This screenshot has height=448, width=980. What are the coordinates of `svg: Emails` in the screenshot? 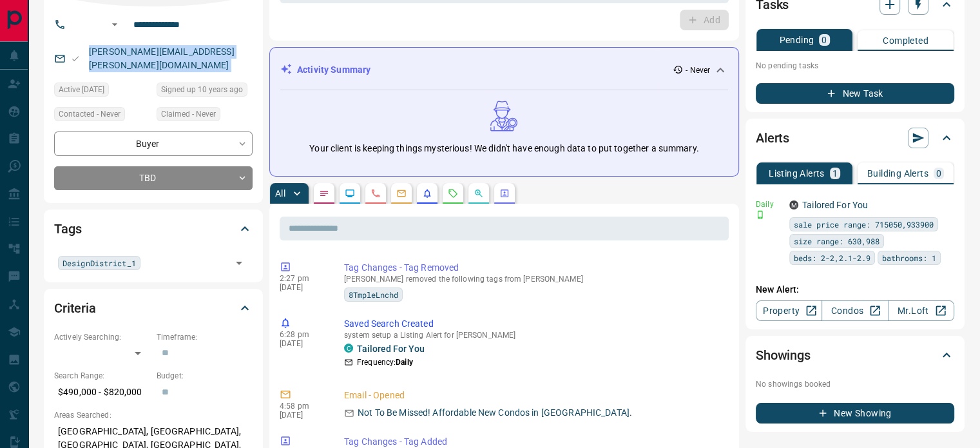 It's located at (402, 193).